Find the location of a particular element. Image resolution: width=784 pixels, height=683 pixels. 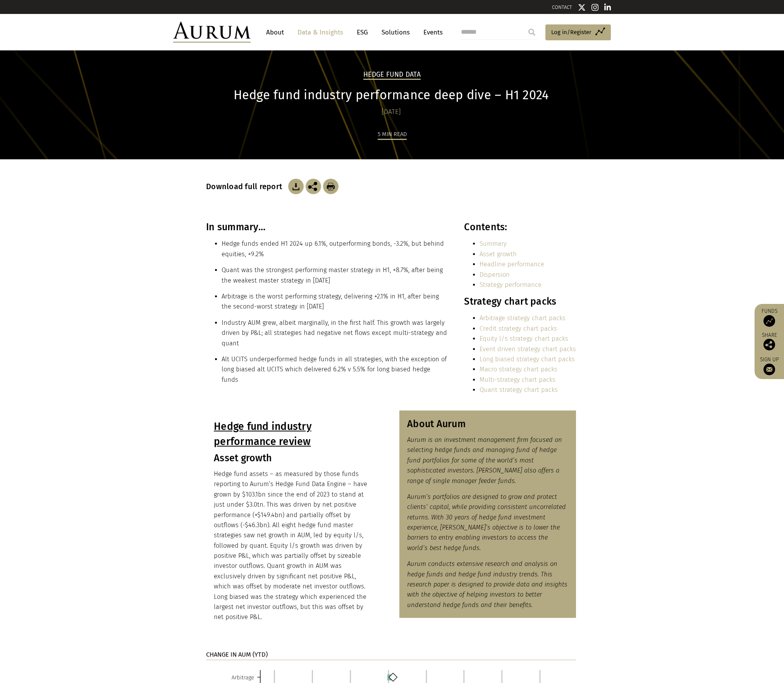

li: Quant was the strongest performing master strategy in H1, +8.7%, after being the weakest master s... is located at coordinates (335, 275).